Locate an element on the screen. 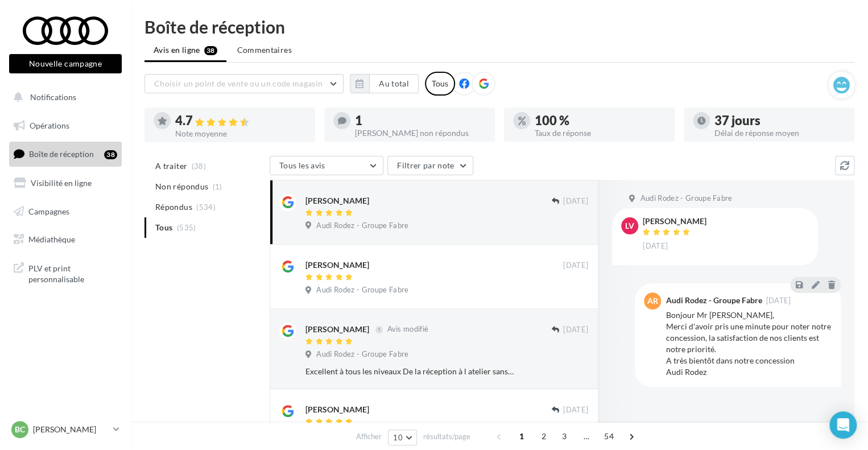 This screenshot has width=868, height=450. span: BC is located at coordinates (20, 429).